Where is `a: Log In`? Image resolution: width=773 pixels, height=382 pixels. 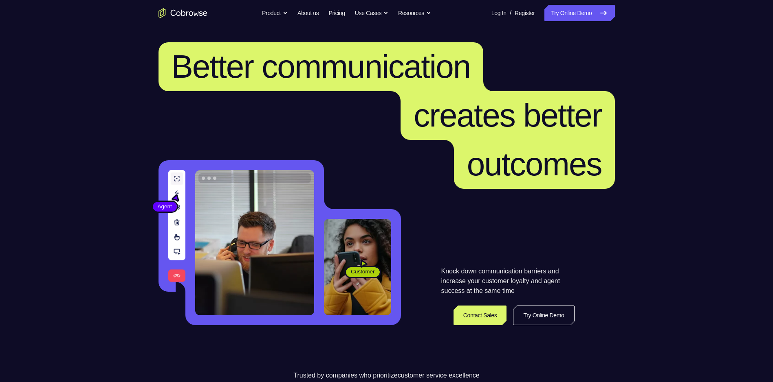 a: Log In is located at coordinates (498, 13).